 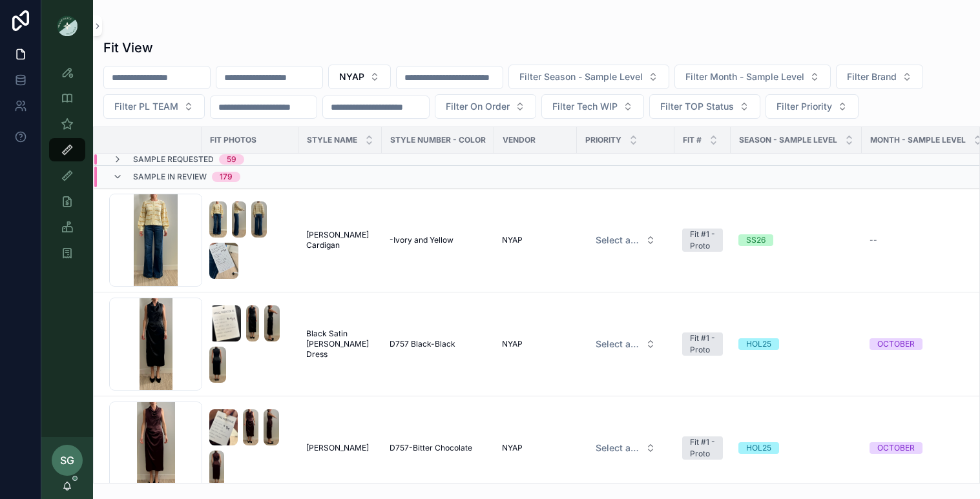 I want to click on img: Screenshot-2025-10-01-at-10.13.12-AM.png, so click(x=218, y=219).